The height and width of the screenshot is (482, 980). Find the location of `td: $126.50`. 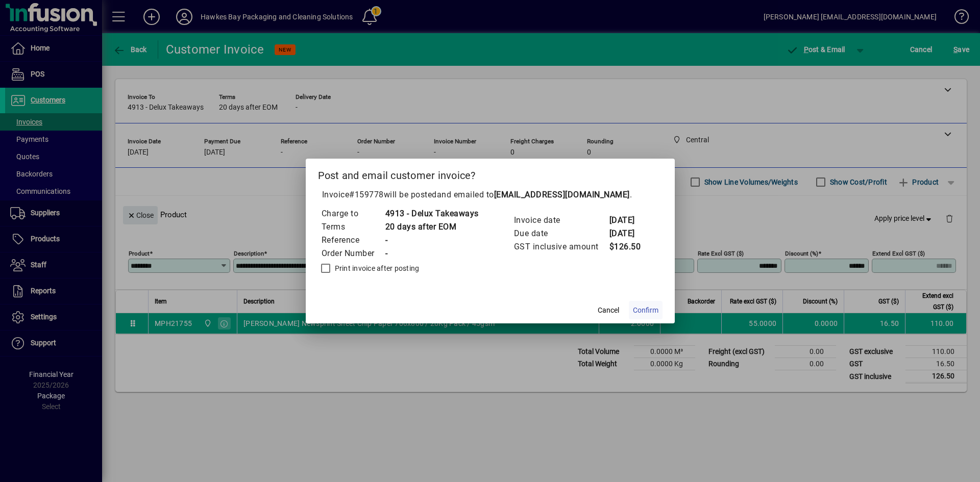

td: $126.50 is located at coordinates (629, 247).